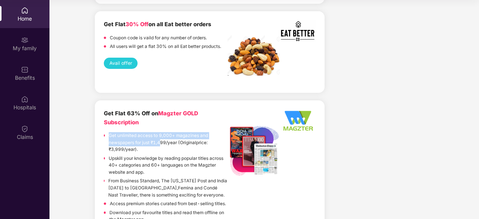  What do you see at coordinates (254, 56) in the screenshot?
I see `img: Screenshot%202022-11-18%20at%2012.32.13%20PM.png` at bounding box center [254, 56].